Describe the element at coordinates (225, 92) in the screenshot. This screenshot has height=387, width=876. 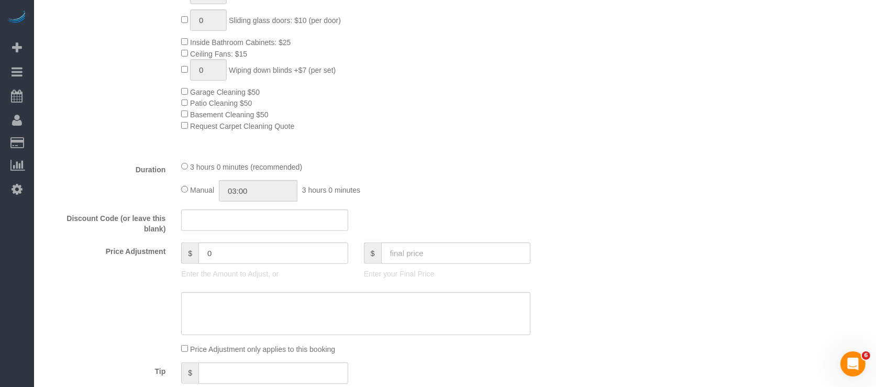
I see `span: Garage Cleaning $50` at that location.